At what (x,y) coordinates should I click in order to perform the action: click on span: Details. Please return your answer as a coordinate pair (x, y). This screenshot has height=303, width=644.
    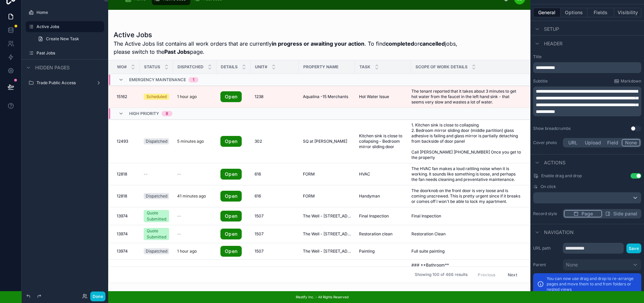
    Looking at the image, I should click on (229, 67).